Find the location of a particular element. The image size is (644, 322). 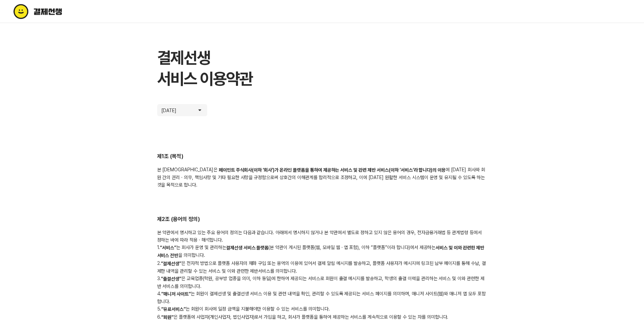

b: 페이민트 주식회사(이하 ‘회사’)가 온라인 플랫폼을 통하여 제공하는 서비스 및 관련 제반 서비스(이하 ‘서비스’라 합니다)의 이용 is located at coordinates (332, 170).